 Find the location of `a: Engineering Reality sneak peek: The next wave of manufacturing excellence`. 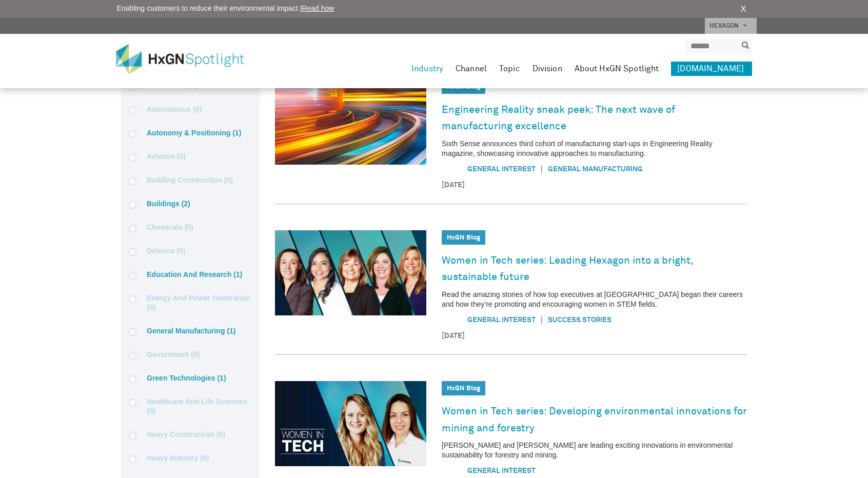

a: Engineering Reality sneak peek: The next wave of manufacturing excellence is located at coordinates (594, 118).